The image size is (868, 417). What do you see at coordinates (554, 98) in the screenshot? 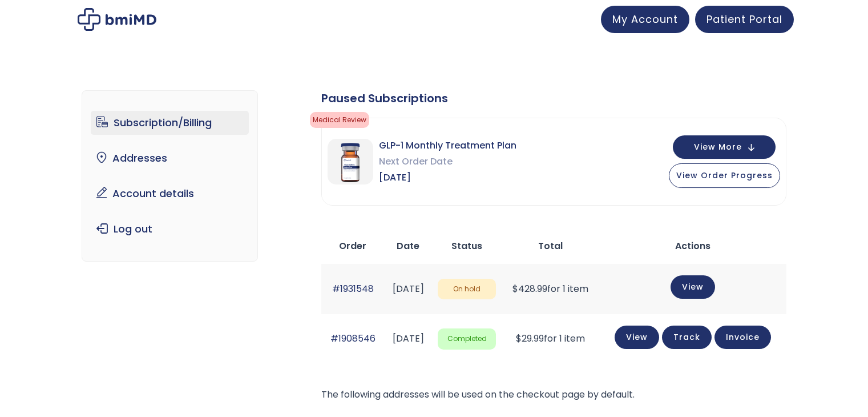
I see `div: Paused Subscriptions` at bounding box center [554, 98].